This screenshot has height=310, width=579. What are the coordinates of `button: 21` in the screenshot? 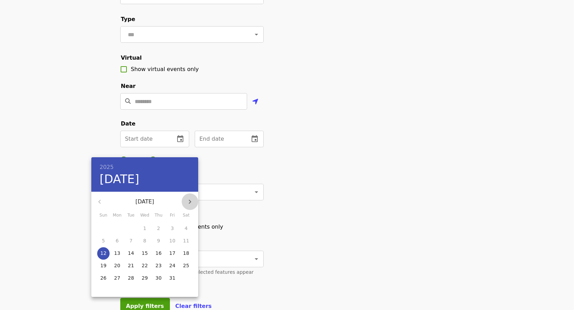 It's located at (131, 266).